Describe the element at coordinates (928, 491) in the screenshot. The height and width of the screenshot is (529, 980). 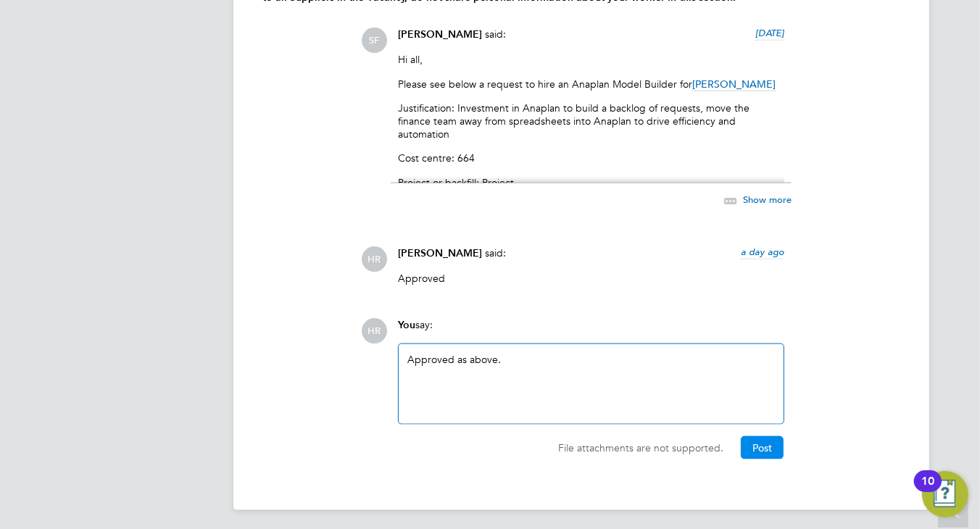
I see `div: 10` at that location.